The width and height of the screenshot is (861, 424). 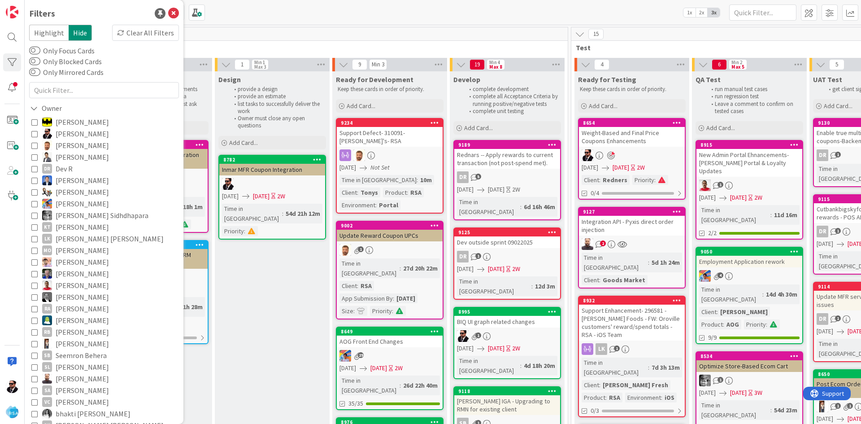 I want to click on label: Only Blocked Cards, so click(x=65, y=61).